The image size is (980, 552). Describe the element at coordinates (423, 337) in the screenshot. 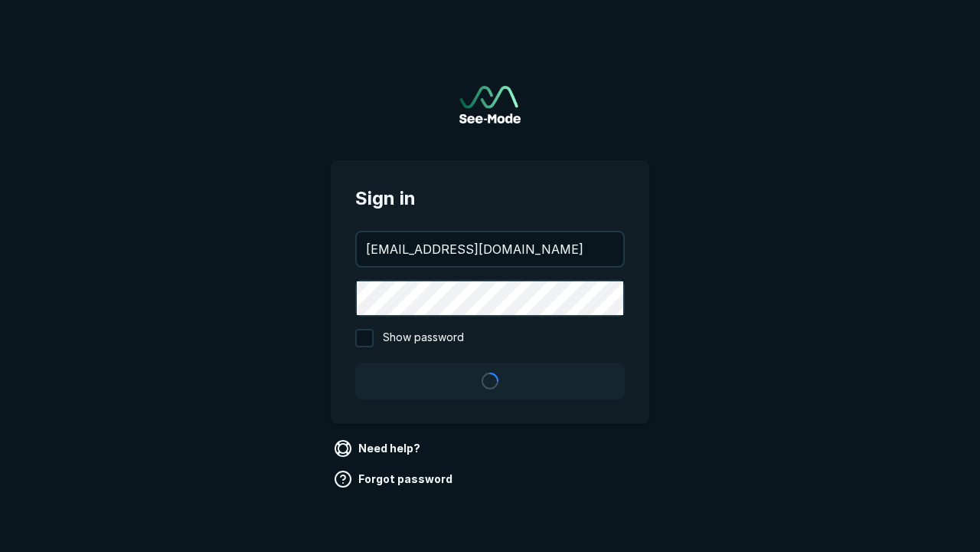

I see `span: Show password` at that location.